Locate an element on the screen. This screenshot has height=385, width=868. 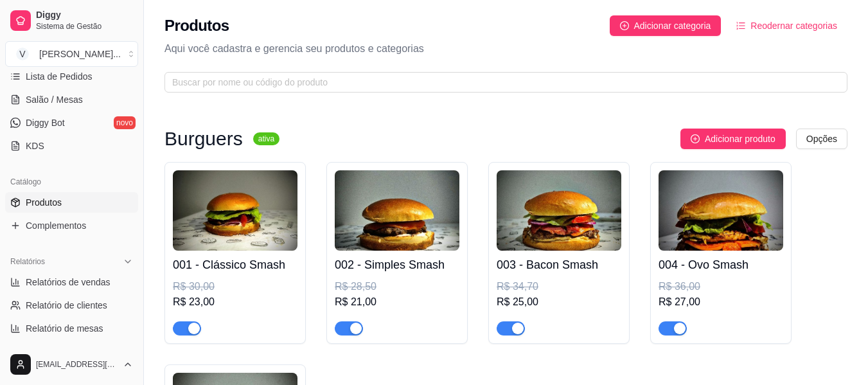
span: Relatório de mesas is located at coordinates (64, 329).